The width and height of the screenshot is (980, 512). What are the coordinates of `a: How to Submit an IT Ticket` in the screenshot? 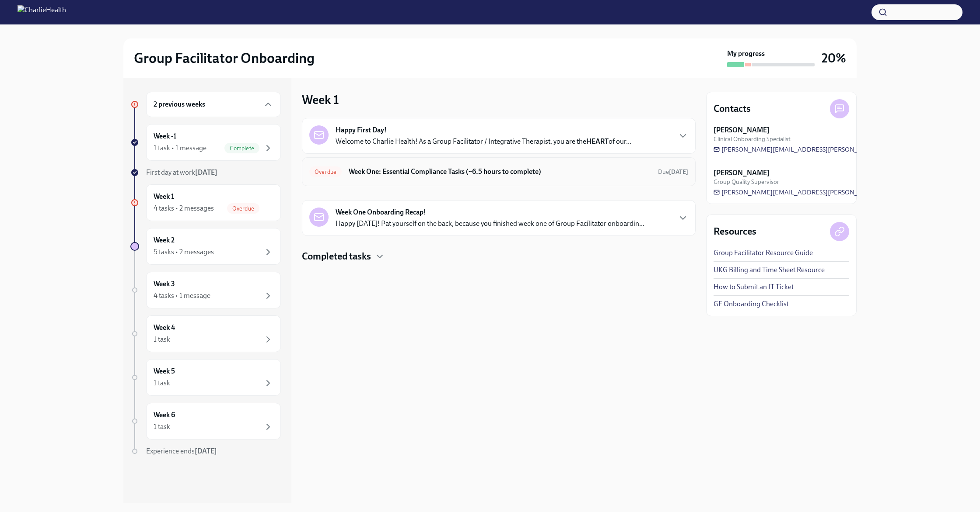 It's located at (753, 287).